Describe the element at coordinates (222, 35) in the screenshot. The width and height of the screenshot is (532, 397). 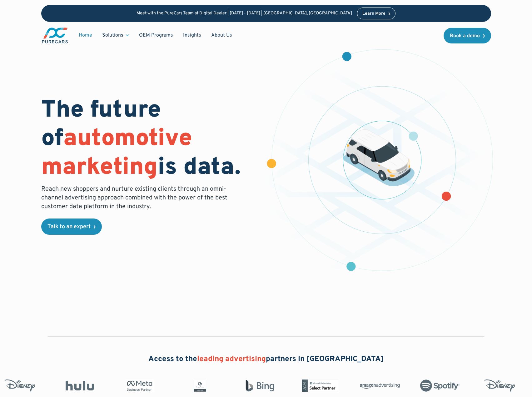
I see `a: About Us` at that location.